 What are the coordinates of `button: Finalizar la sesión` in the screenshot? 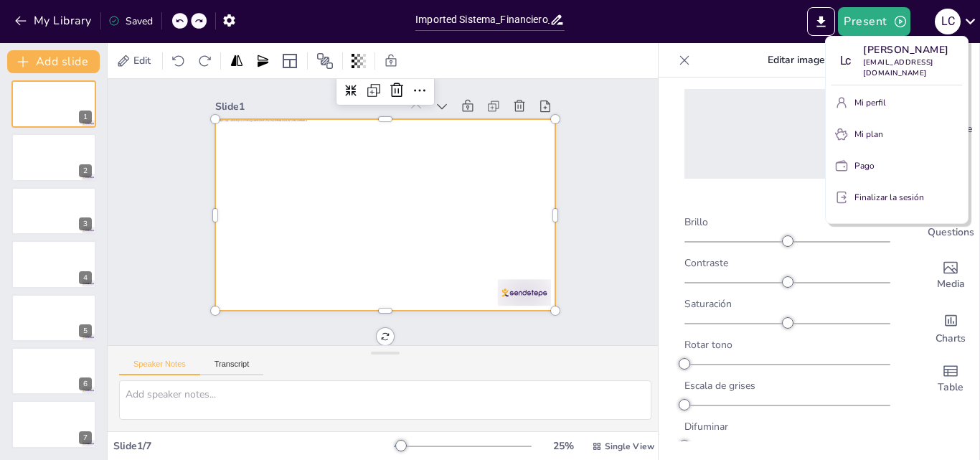 It's located at (896, 198).